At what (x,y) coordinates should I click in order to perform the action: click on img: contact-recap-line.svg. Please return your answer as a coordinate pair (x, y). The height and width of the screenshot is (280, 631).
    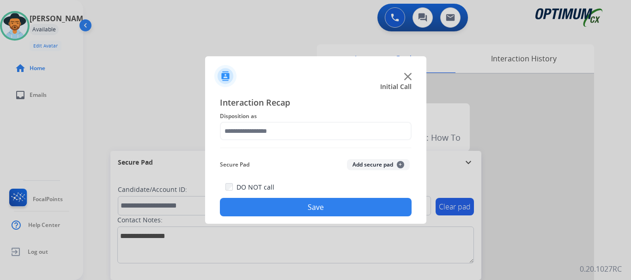
    Looking at the image, I should click on (316, 148).